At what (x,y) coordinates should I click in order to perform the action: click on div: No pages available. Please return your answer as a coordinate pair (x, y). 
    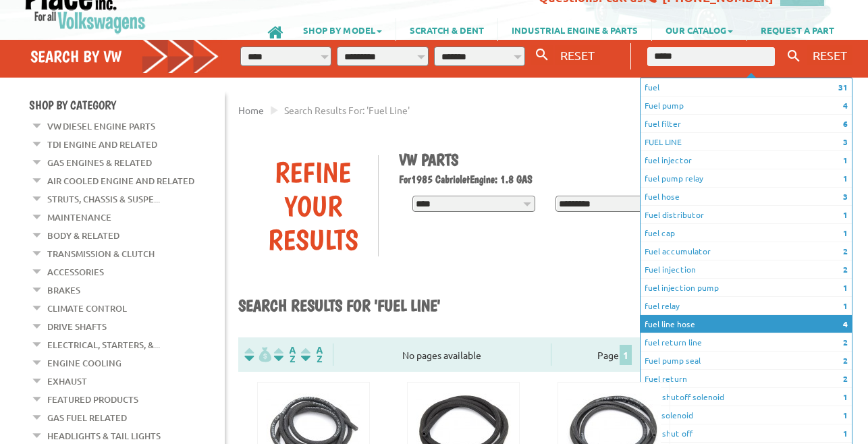
    Looking at the image, I should click on (442, 354).